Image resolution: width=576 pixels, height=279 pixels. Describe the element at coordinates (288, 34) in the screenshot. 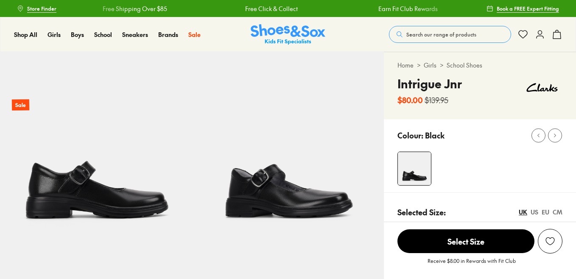

I see `a: Shoes & Sox` at that location.